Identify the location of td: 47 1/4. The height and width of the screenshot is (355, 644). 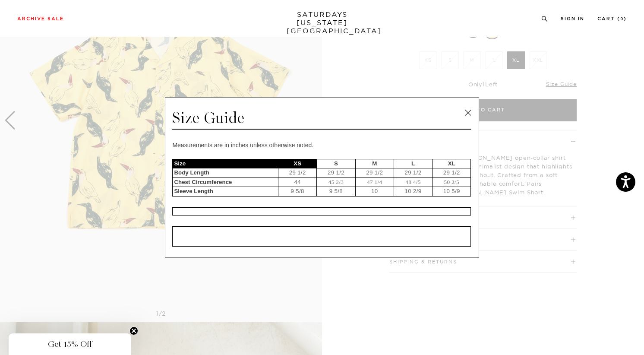
(374, 182).